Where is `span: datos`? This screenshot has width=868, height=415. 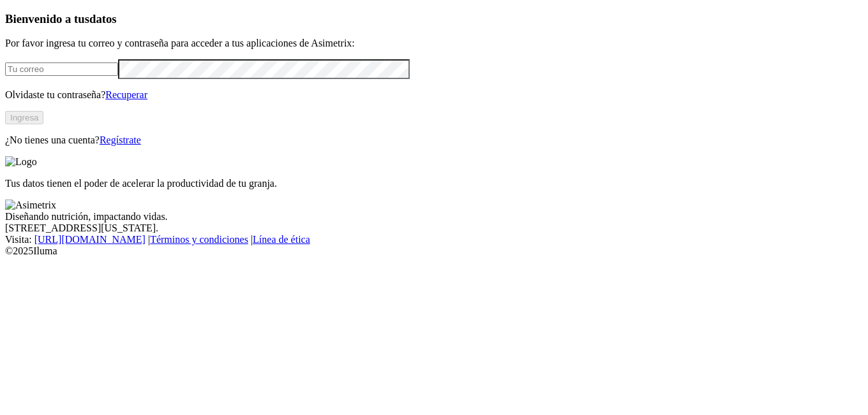
span: datos is located at coordinates (103, 19).